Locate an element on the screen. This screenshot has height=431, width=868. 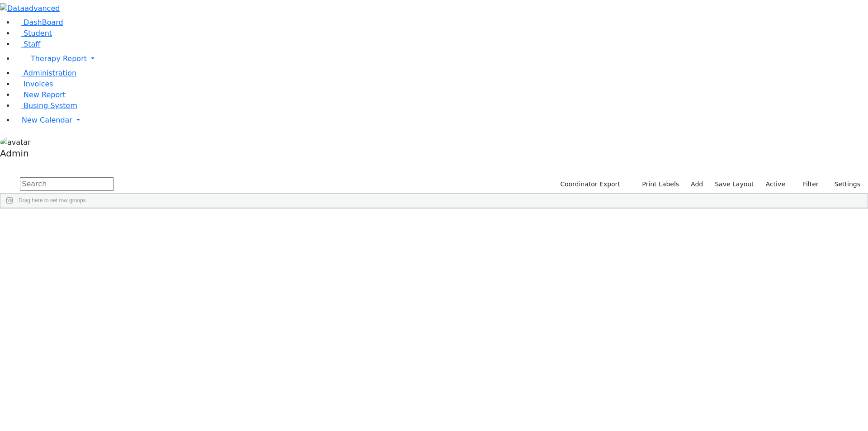
button: Filter is located at coordinates (807, 184).